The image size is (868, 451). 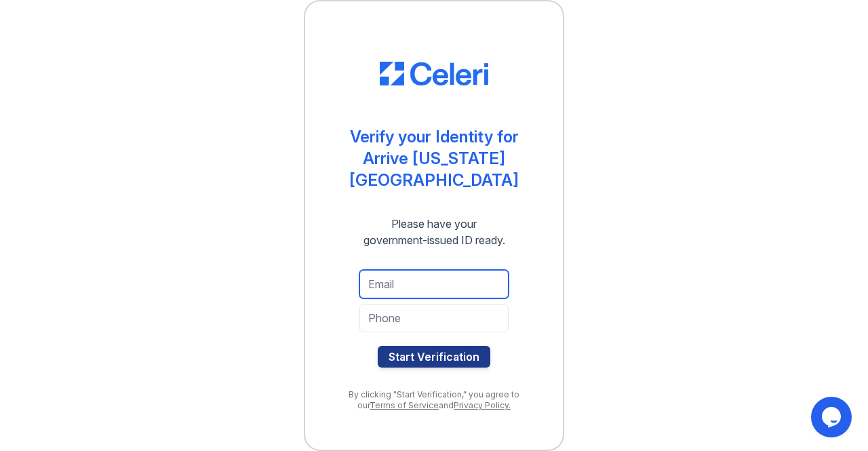 I want to click on input: Phone, so click(x=434, y=318).